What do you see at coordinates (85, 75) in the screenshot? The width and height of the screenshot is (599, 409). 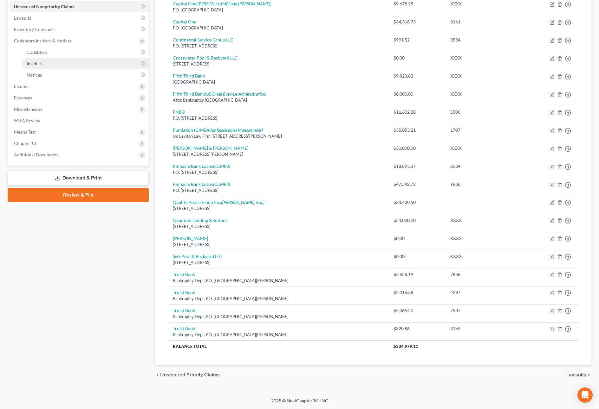 I see `a: Notices` at bounding box center [85, 75].